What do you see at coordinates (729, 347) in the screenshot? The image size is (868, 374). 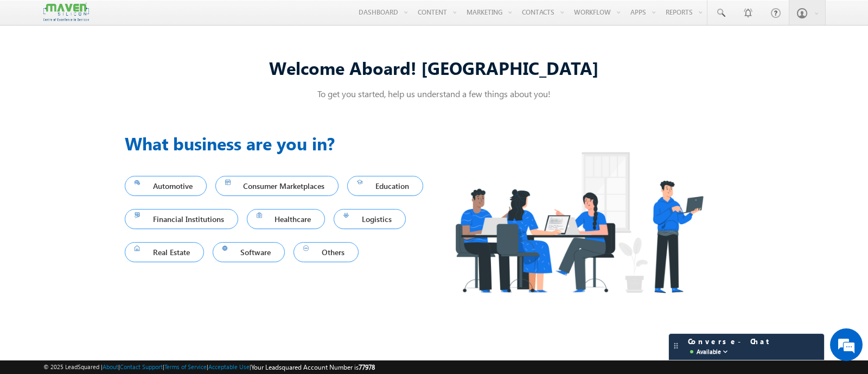 I see `span: Converse - Chat` at bounding box center [729, 347].